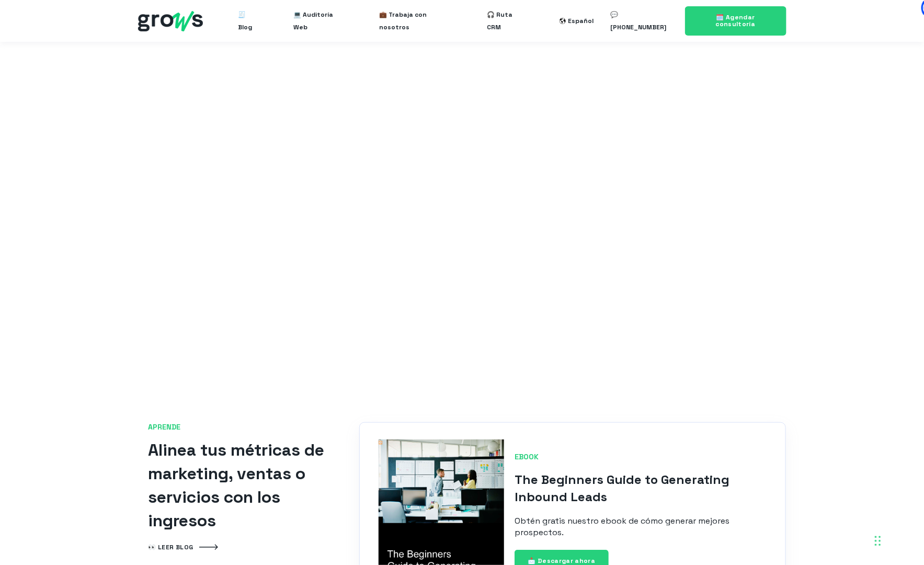 This screenshot has height=565, width=924. I want to click on a: 🎧 Ruta CRM, so click(507, 20).